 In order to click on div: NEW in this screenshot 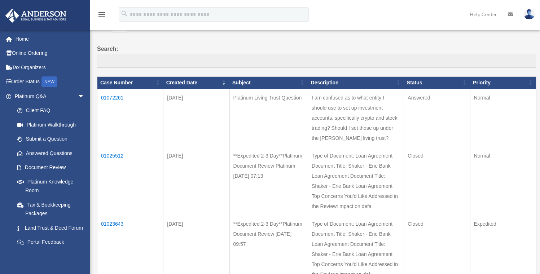, I will do `click(49, 82)`.